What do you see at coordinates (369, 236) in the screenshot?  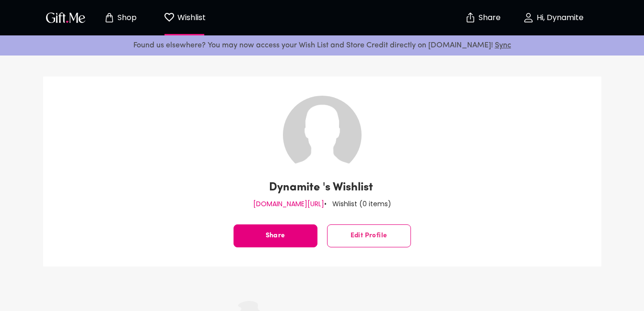 I see `button: Edit Profile` at bounding box center [369, 236].